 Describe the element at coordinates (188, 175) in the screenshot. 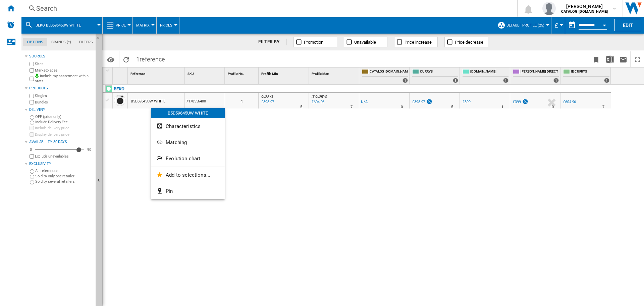

I see `span: Add to selections...` at that location.